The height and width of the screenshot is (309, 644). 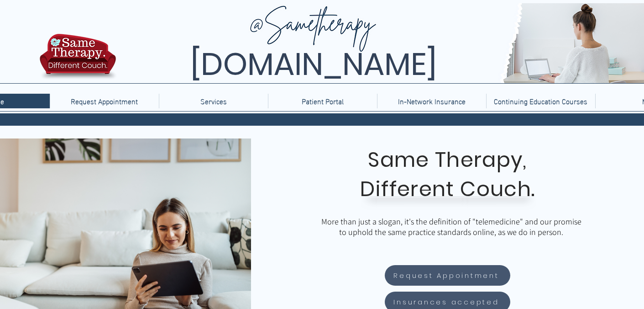 I want to click on span: Same Therapy,, so click(x=447, y=160).